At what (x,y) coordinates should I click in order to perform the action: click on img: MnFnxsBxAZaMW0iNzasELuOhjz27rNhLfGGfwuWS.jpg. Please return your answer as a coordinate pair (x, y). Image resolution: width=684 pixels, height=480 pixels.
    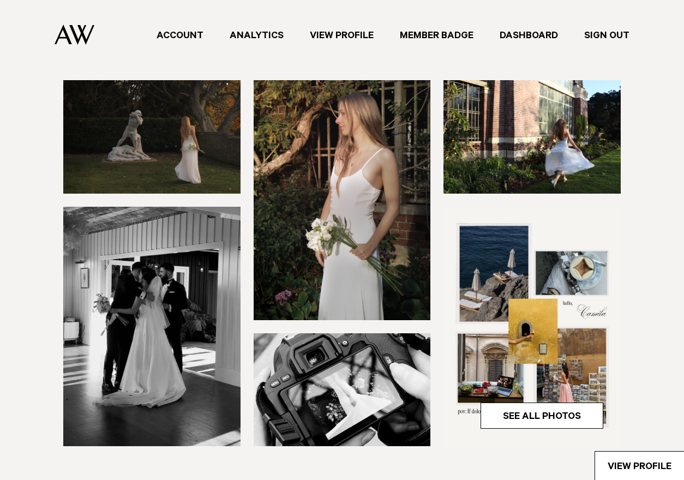
    Looking at the image, I should click on (532, 137).